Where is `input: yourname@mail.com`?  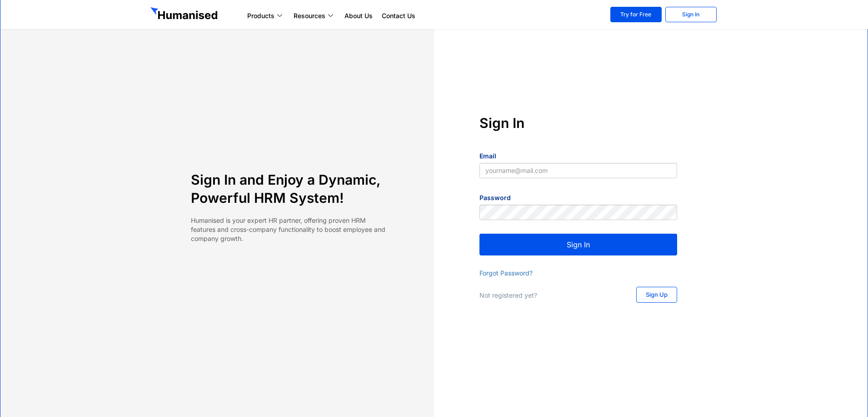
input: yourname@mail.com is located at coordinates (578, 171).